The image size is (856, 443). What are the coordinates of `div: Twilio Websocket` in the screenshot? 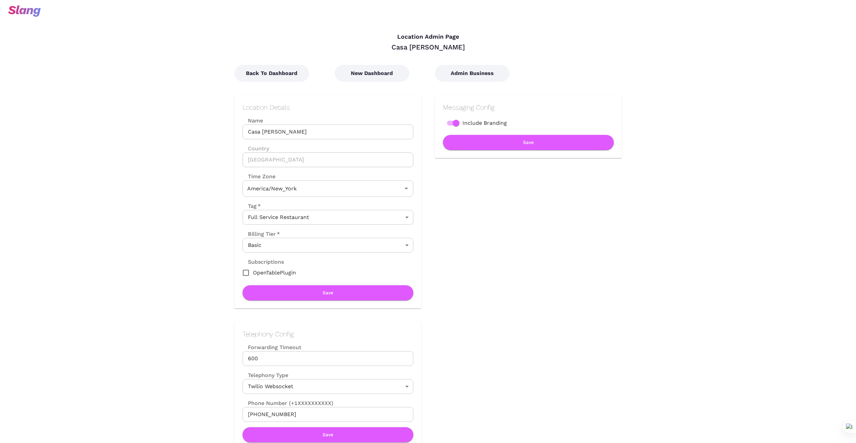 It's located at (328, 386).